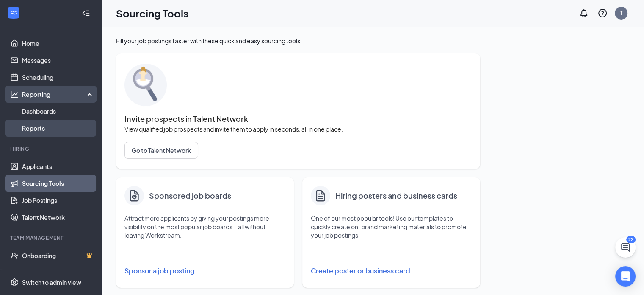 Image resolution: width=644 pixels, height=295 pixels. Describe the element at coordinates (58, 111) in the screenshot. I see `a: Dashboards` at that location.